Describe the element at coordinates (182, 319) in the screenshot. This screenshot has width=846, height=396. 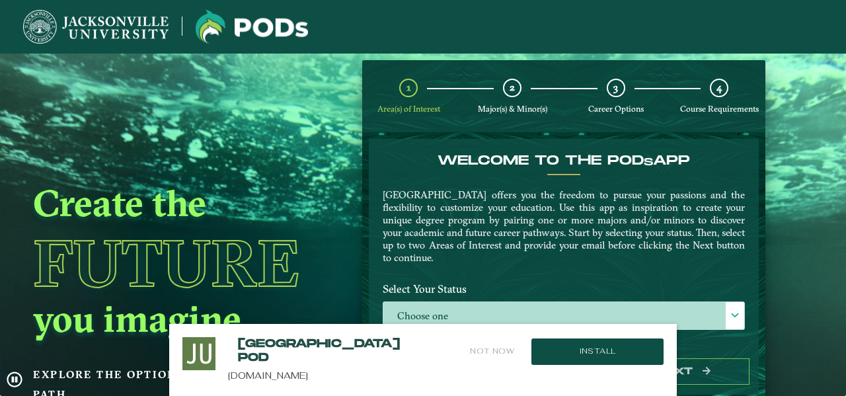
I see `h2: you imagine.` at that location.